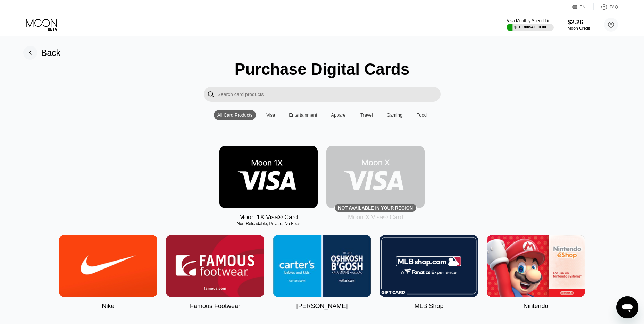 Image resolution: width=644 pixels, height=324 pixels. Describe the element at coordinates (215, 306) in the screenshot. I see `div: Famous Footwear` at that location.